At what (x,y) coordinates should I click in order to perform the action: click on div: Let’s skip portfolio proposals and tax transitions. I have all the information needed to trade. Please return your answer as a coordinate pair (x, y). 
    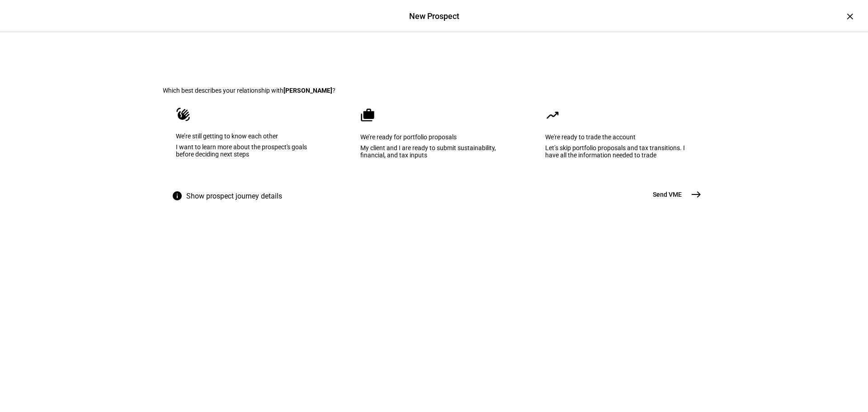
    Looking at the image, I should click on (618, 151).